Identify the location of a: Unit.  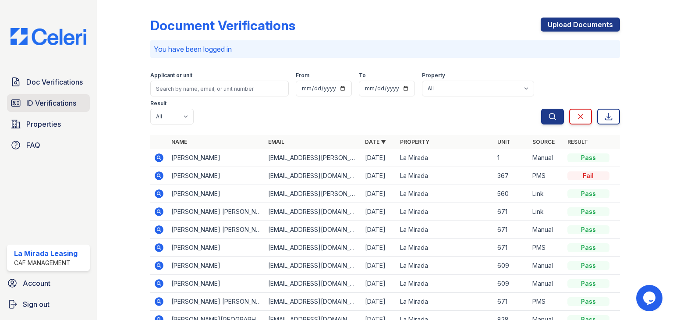
(504, 142).